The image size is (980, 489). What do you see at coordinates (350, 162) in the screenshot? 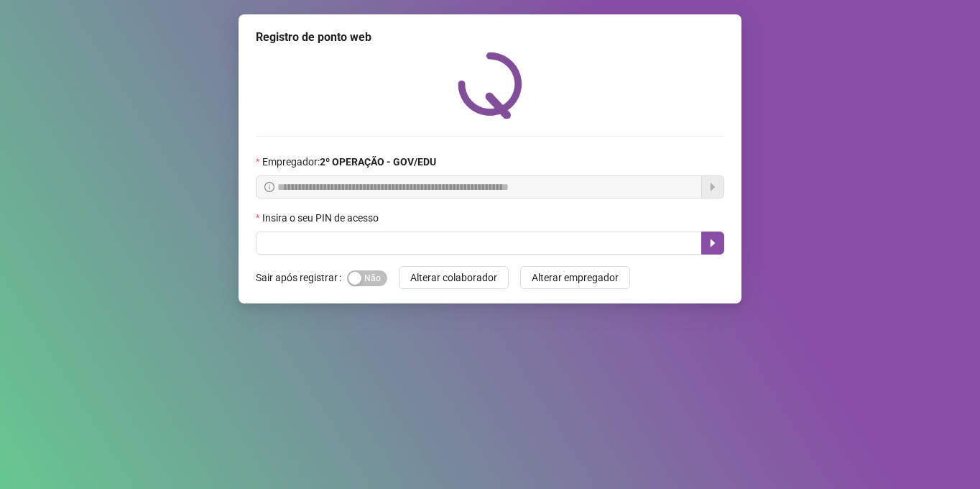
I see `span: Empregador :` at bounding box center [350, 162].